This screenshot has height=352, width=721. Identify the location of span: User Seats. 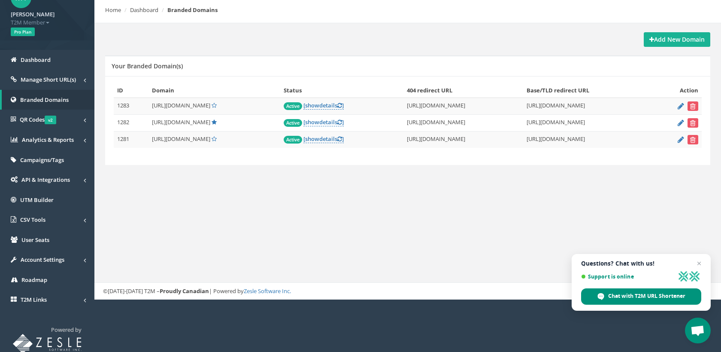
(35, 240).